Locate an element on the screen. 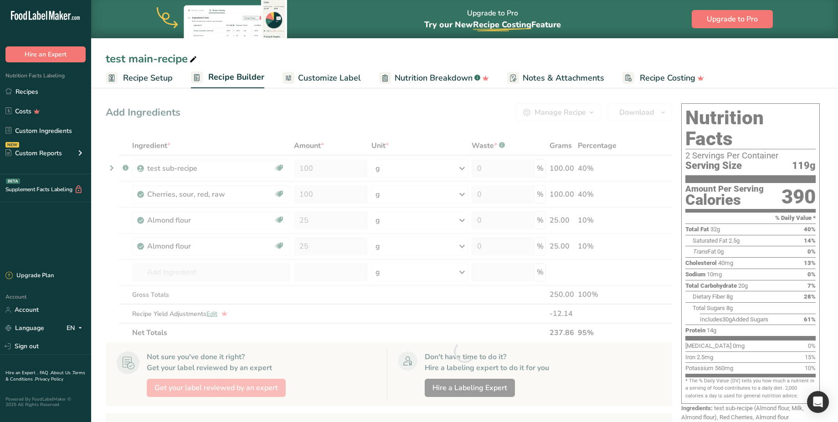  a: Recipe Setup is located at coordinates (139, 78).